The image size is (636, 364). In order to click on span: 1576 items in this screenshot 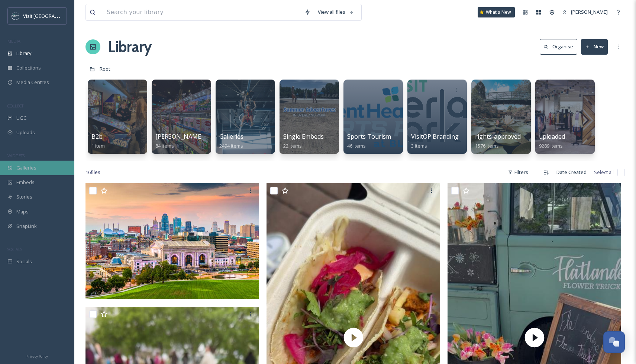, I will do `click(487, 146)`.